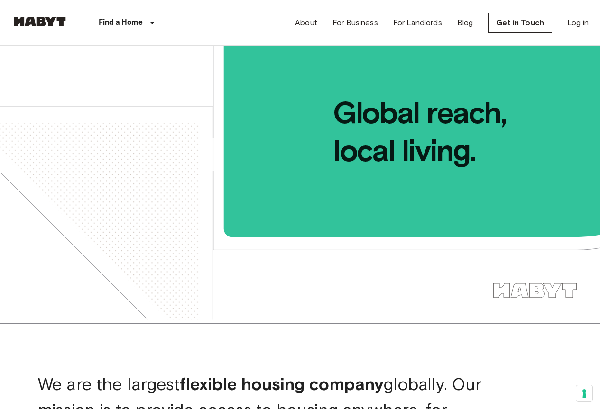 The height and width of the screenshot is (409, 600). I want to click on p: Find a Home, so click(120, 23).